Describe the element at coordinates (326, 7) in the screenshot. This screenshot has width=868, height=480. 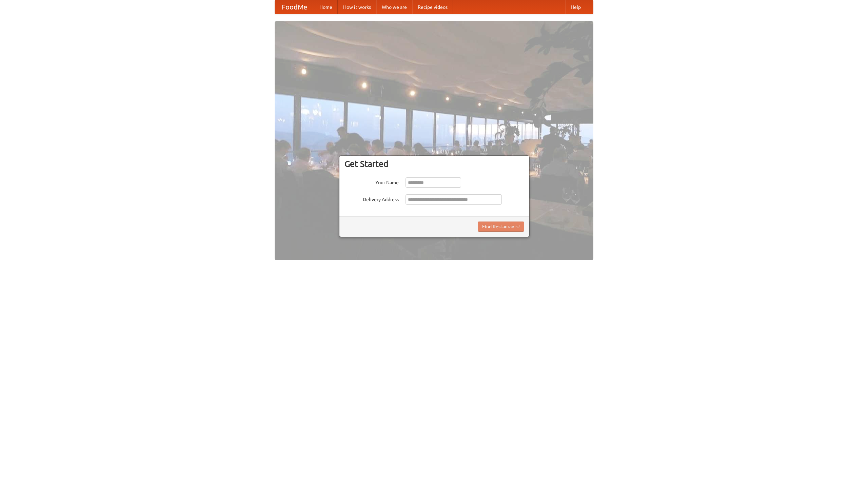
I see `a: Home` at that location.